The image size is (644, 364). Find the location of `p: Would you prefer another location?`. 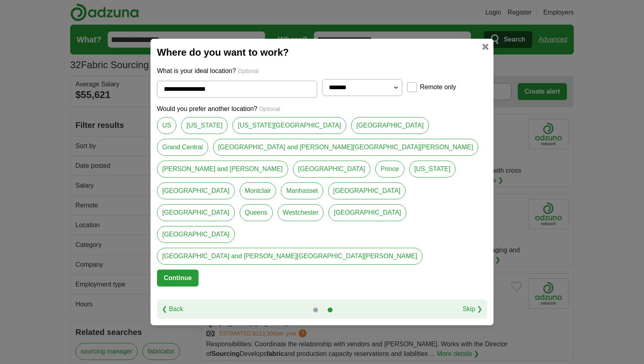

p: Would you prefer another location? is located at coordinates (322, 109).